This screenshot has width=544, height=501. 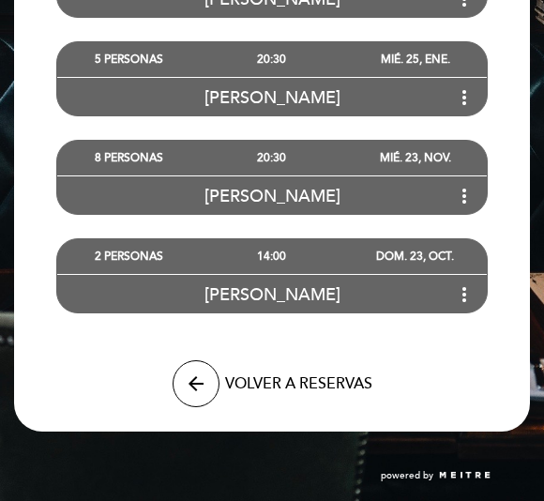 I want to click on div: MIÉ. 23, NOV., so click(x=415, y=158).